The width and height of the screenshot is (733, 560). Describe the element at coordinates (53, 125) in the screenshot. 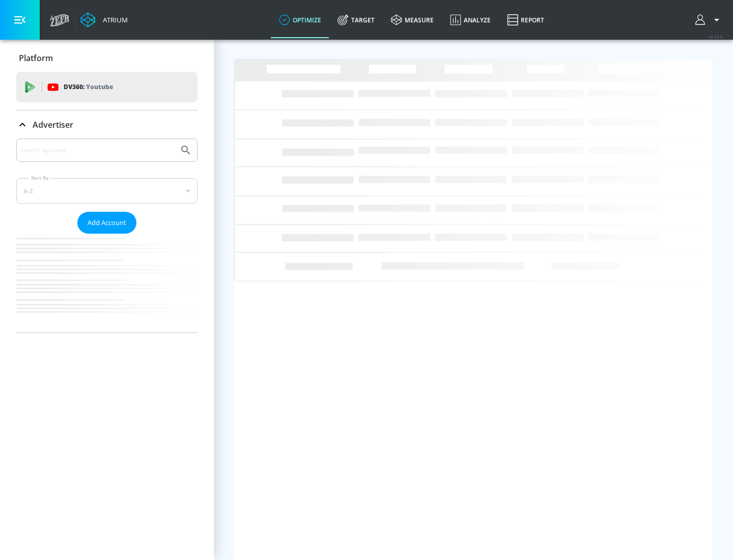

I see `p: Advertiser` at that location.